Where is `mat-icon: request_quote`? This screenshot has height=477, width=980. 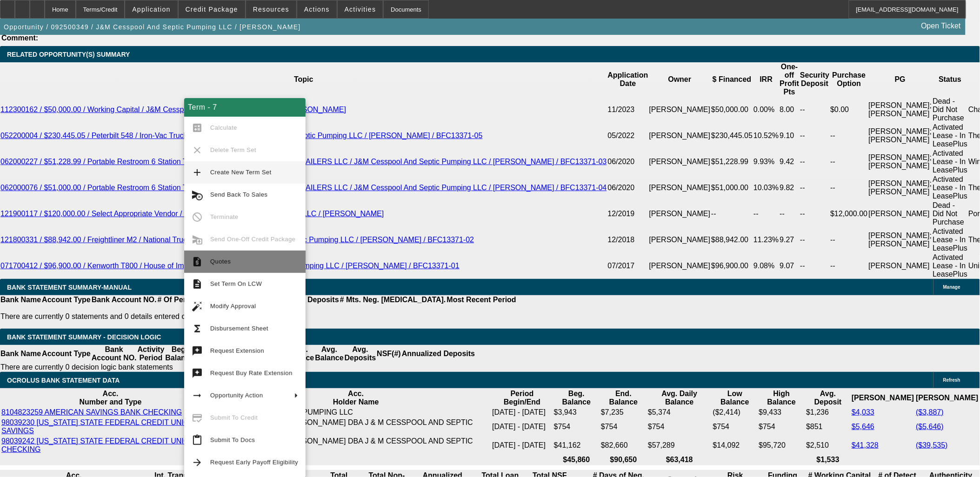
mat-icon: request_quote is located at coordinates (197, 262).